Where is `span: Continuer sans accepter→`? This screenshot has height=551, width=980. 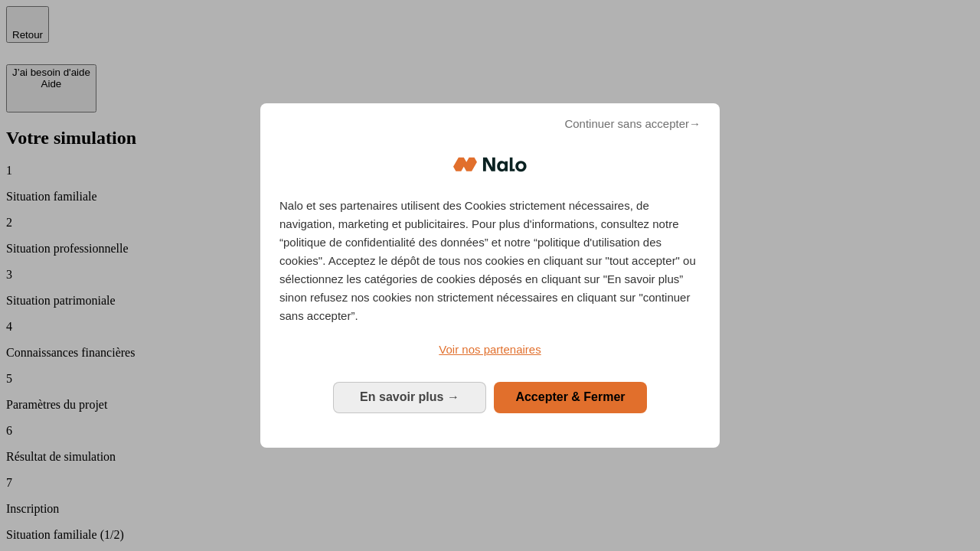 span: Continuer sans accepter→ is located at coordinates (632, 124).